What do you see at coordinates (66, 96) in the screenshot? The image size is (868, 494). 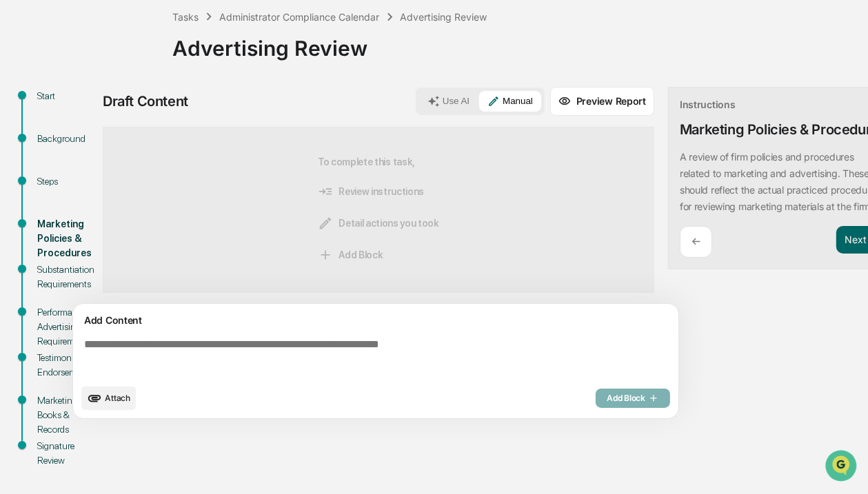 I see `div: Start` at bounding box center [66, 96].